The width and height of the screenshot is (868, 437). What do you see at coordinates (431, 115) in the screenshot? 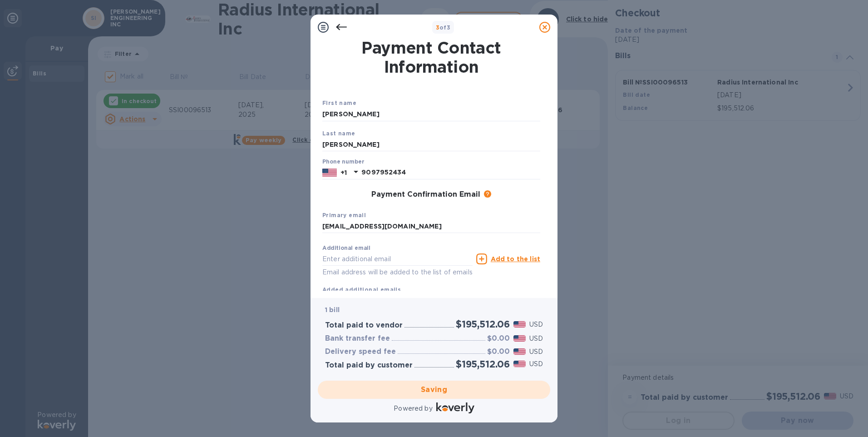
I see `input: Enter your first name` at bounding box center [431, 115].